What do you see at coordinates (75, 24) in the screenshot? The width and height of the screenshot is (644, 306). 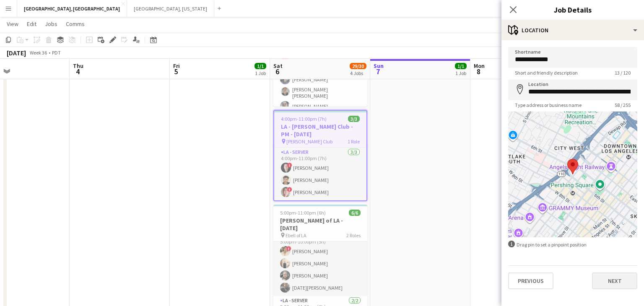 I see `a: Comms` at bounding box center [75, 24].